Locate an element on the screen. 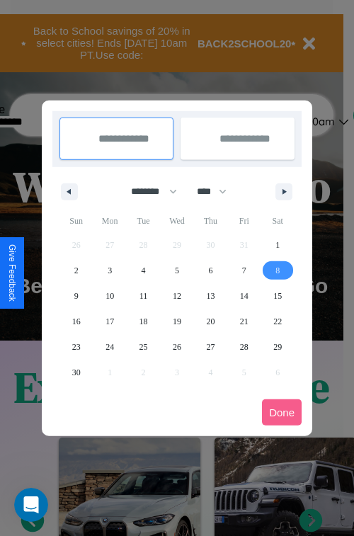 The width and height of the screenshot is (354, 536). span: 29 is located at coordinates (278, 347).